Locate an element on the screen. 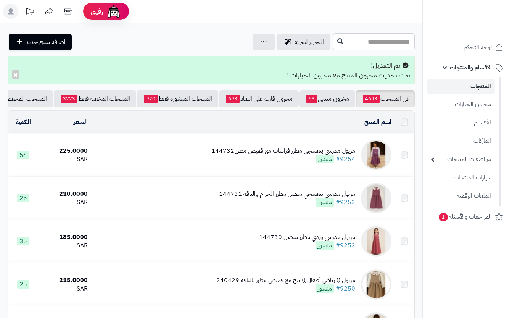 The height and width of the screenshot is (318, 512). div: تم التعديل! تمت تحديث مخزون المنتج مع مخزون الخيارات ! is located at coordinates (211, 70).